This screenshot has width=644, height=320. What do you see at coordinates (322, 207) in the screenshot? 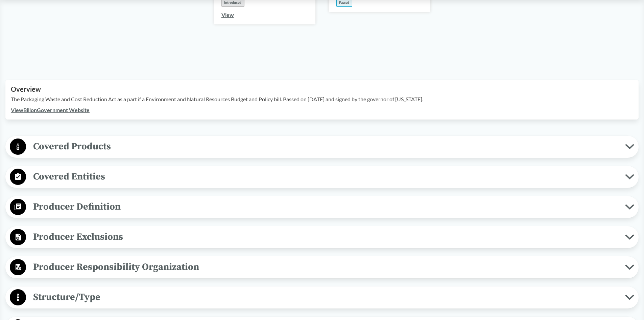
I see `button: Producer Definition` at bounding box center [322, 207].